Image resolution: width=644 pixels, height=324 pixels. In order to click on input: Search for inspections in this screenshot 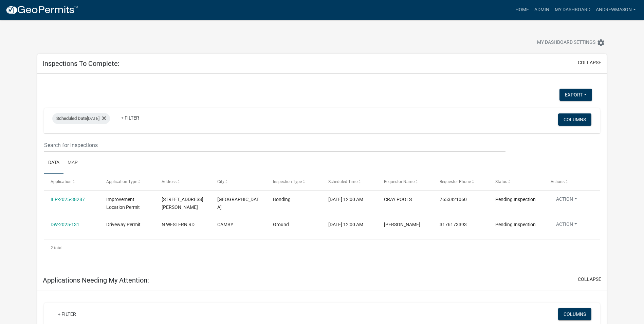, I will do `click(275, 145)`.